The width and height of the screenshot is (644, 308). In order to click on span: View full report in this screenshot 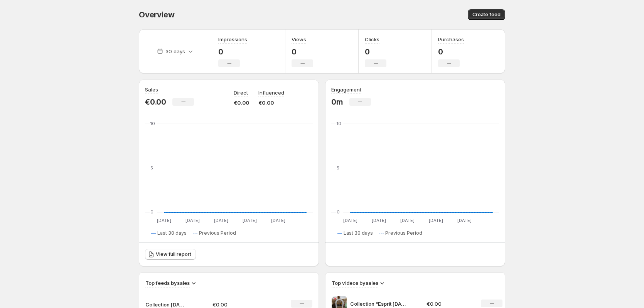, I will do `click(174, 254)`.